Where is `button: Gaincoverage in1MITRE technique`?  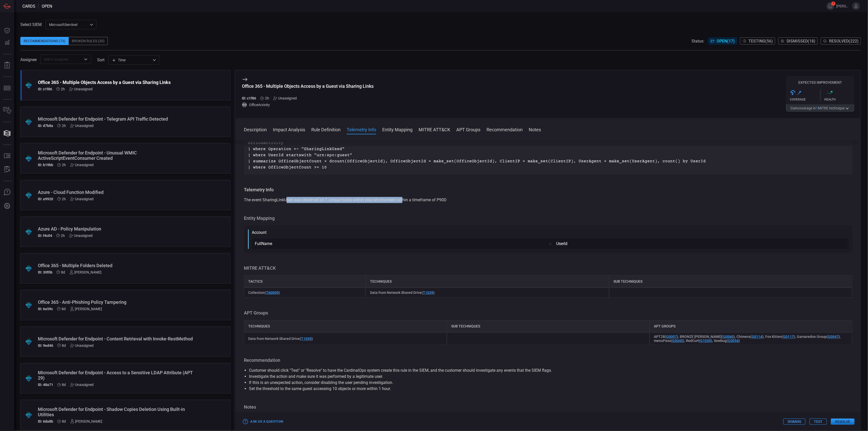 button: Gaincoverage in1MITRE technique is located at coordinates (820, 108).